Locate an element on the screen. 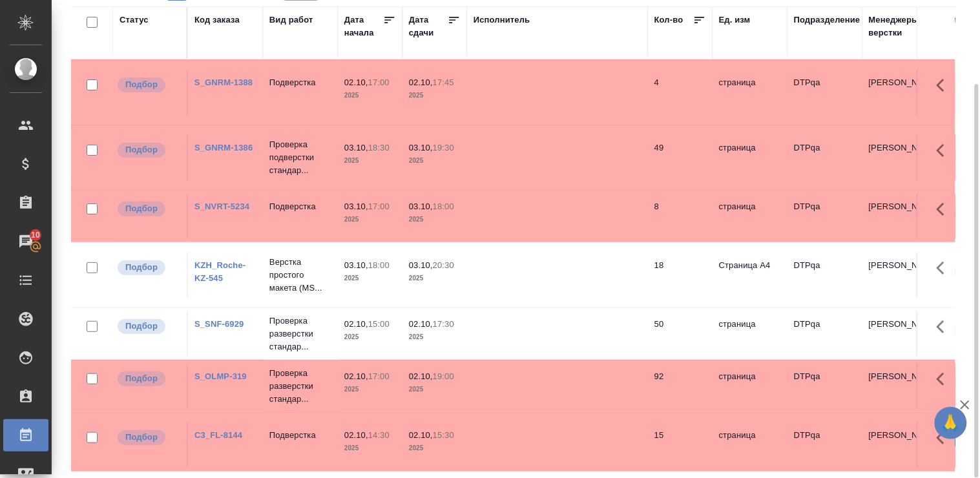  p: 18:30 is located at coordinates (378, 147).